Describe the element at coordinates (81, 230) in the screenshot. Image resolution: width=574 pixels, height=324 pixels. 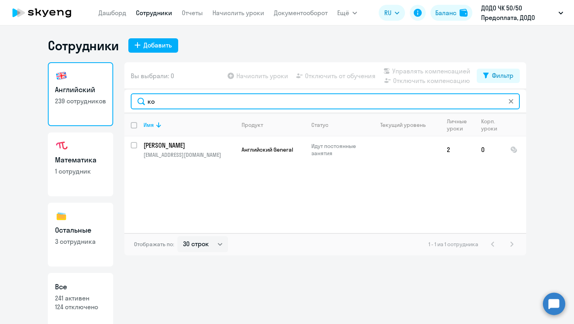
I see `h3: Остальные` at that location.